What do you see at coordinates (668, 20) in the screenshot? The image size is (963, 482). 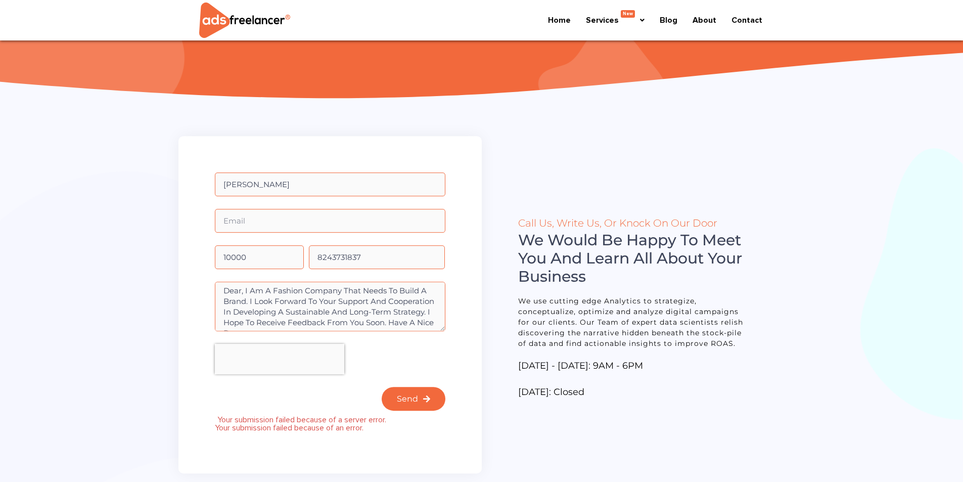 I see `a: Blog` at bounding box center [668, 20].